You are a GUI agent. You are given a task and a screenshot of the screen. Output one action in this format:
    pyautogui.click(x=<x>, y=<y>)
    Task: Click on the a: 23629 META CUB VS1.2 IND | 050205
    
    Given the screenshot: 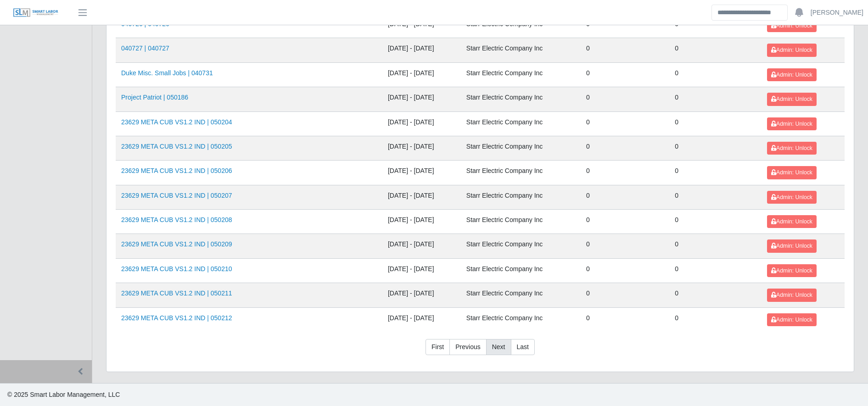 What is the action you would take?
    pyautogui.click(x=177, y=146)
    